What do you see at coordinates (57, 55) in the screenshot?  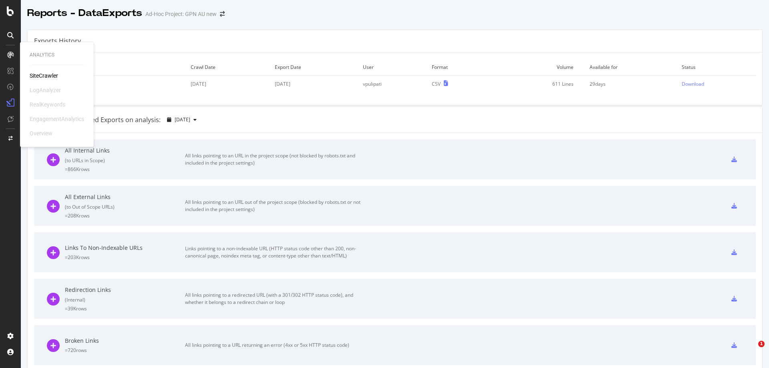 I see `div: Analytics` at bounding box center [57, 55].